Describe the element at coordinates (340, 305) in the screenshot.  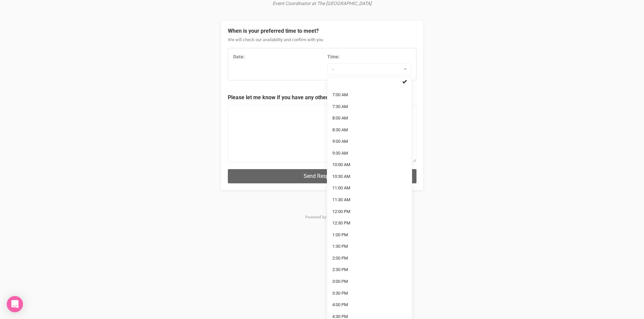
I see `span: 4:00 PM` at that location.